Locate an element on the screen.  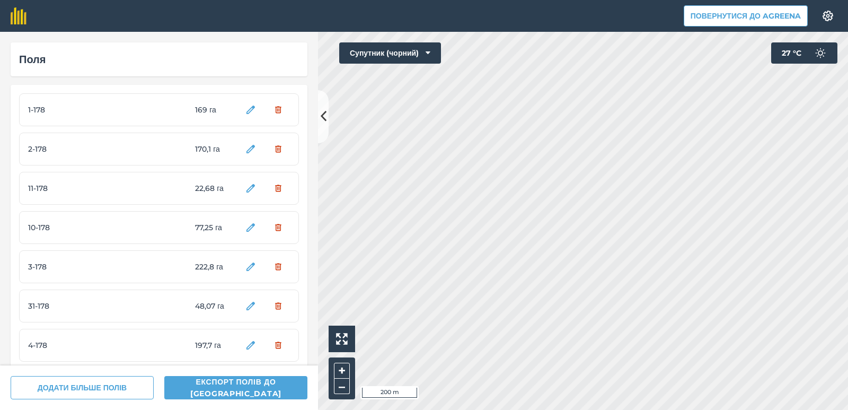
font: 169 is located at coordinates (201, 110).